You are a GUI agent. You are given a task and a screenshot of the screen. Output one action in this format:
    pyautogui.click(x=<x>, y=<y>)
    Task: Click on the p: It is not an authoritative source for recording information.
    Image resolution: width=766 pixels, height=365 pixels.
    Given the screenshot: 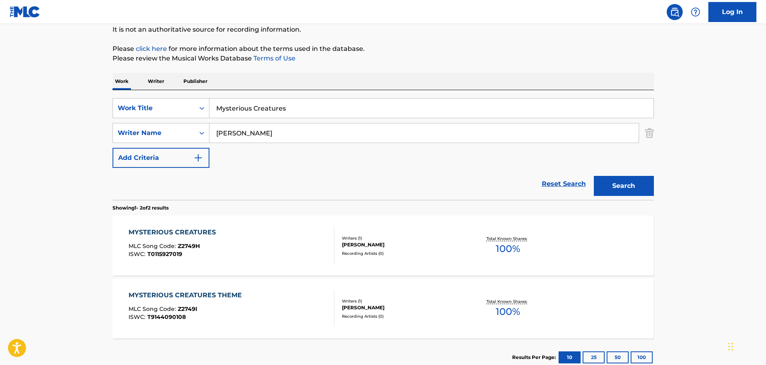 What is the action you would take?
    pyautogui.click(x=383, y=30)
    